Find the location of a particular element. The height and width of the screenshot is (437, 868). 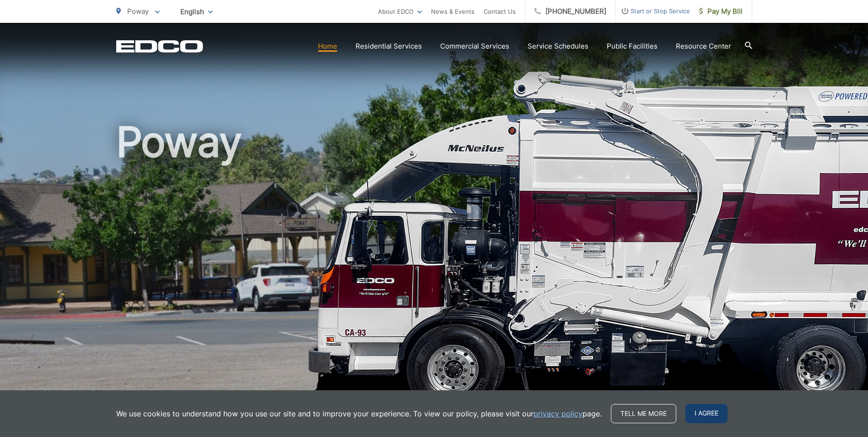

a: Tell me more is located at coordinates (643, 413).